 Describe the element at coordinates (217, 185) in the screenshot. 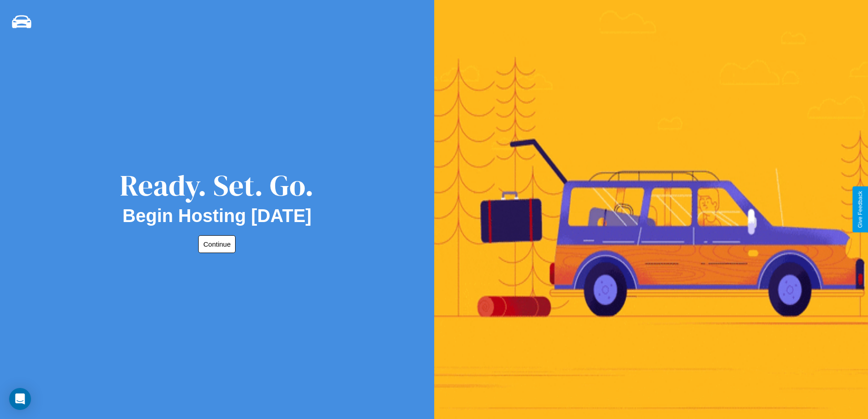

I see `div: Ready. Set. Go.` at that location.